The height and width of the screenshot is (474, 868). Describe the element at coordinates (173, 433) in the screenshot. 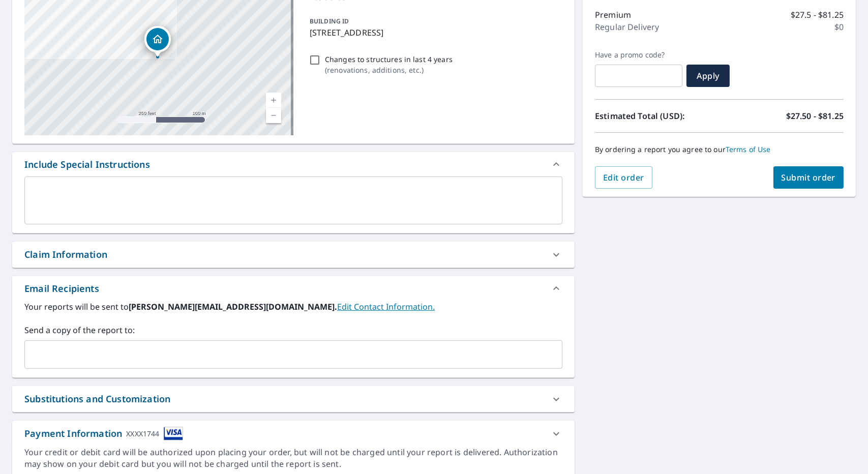

I see `img: cardImage` at that location.